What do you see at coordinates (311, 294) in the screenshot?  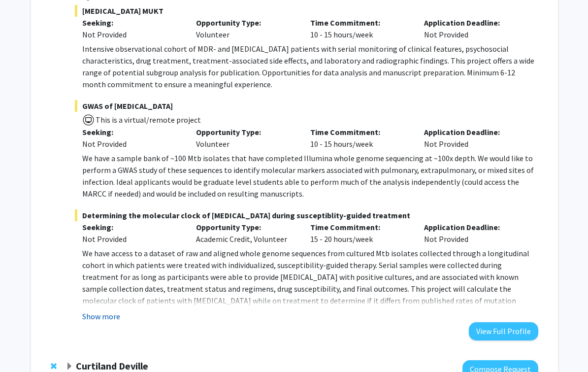 I see `p: We have access to a dataset of raw and aligned whole genome sequences from cultured Mtb isolates ...` at bounding box center [311, 294].